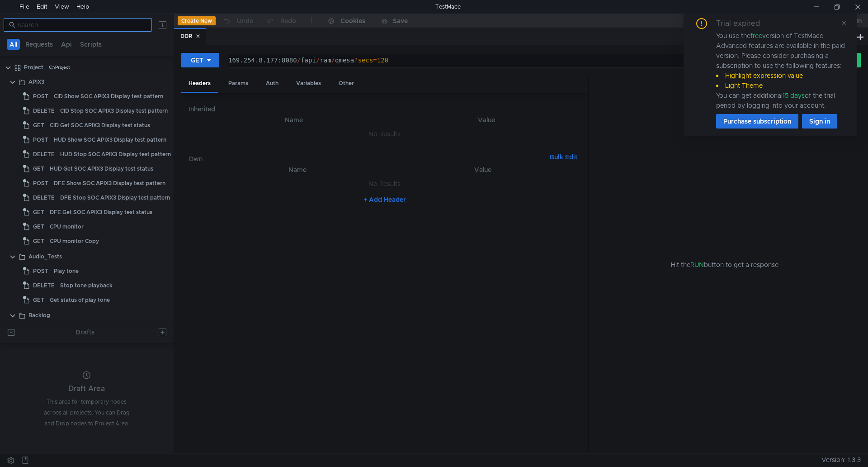 The width and height of the screenshot is (868, 467). Describe the element at coordinates (85, 332) in the screenshot. I see `div: Drafts` at that location.